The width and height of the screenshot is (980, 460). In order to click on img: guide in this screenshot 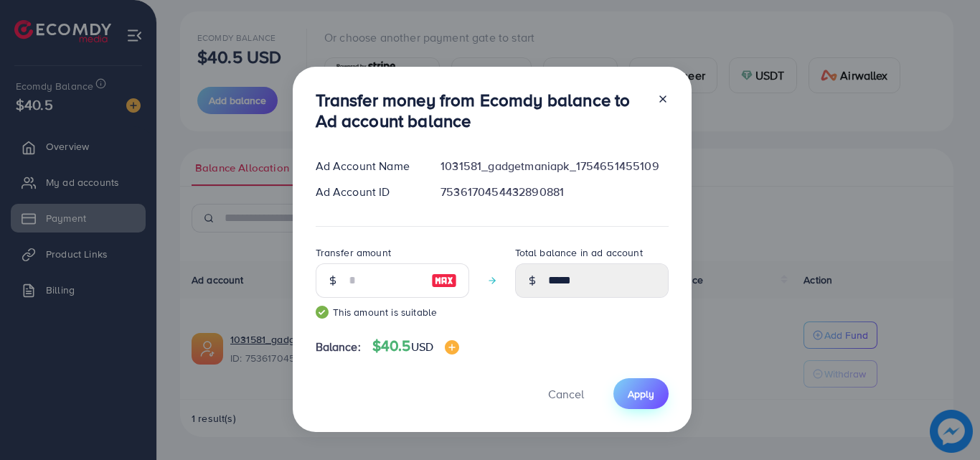, I will do `click(322, 312)`.